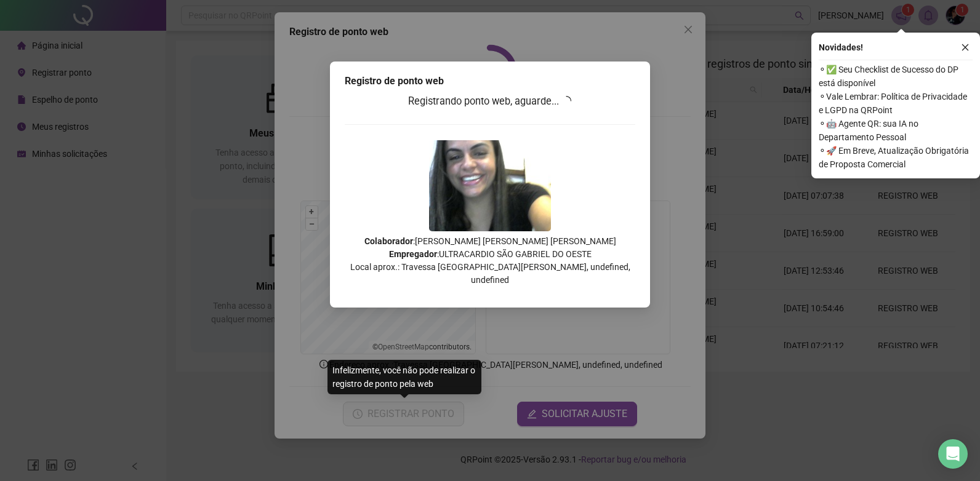  Describe the element at coordinates (953, 454) in the screenshot. I see `div: Open Intercom Messenger` at that location.